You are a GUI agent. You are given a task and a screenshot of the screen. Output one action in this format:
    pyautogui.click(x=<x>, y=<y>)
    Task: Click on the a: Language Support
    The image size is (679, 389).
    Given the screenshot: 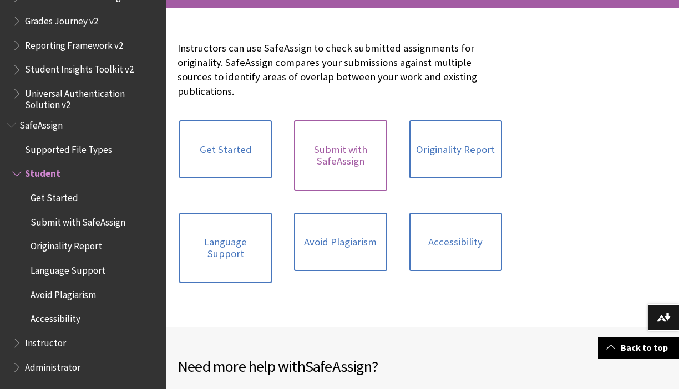 What is the action you would take?
    pyautogui.click(x=225, y=248)
    